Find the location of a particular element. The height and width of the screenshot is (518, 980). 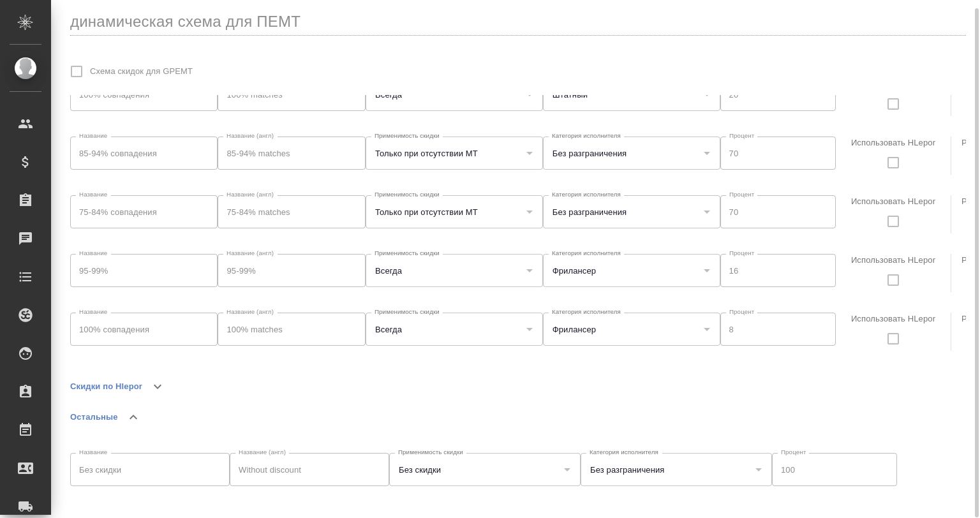

button: Остальные is located at coordinates (94, 417).